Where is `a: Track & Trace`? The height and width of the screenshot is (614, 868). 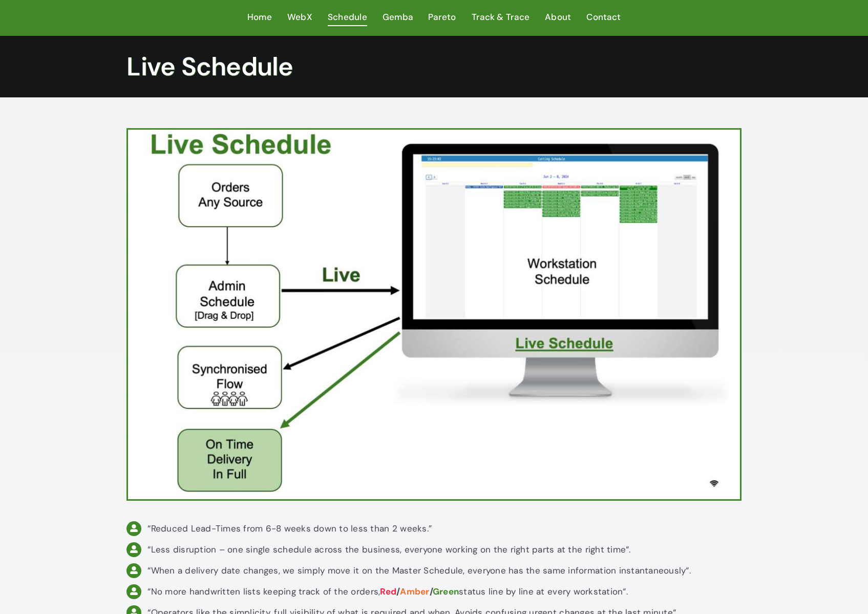
a: Track & Trace is located at coordinates (500, 17).